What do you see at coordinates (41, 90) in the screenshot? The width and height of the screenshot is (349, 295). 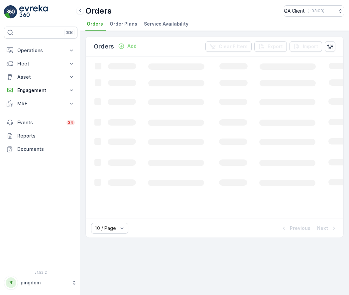 I see `p: Engagement` at bounding box center [41, 90].